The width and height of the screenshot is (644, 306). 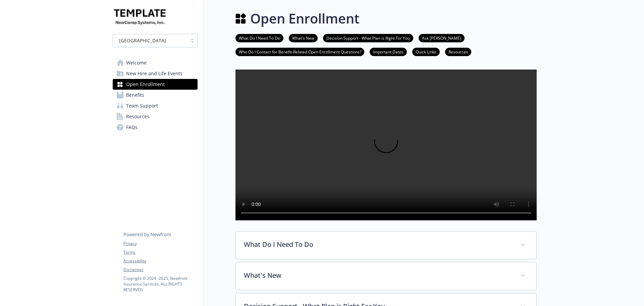 I want to click on a: Open Enrollment, so click(x=155, y=84).